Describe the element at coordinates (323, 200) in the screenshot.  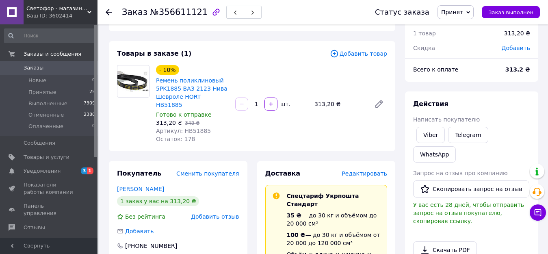
I see `span: Спецтариф Укрпошта Стандарт` at that location.